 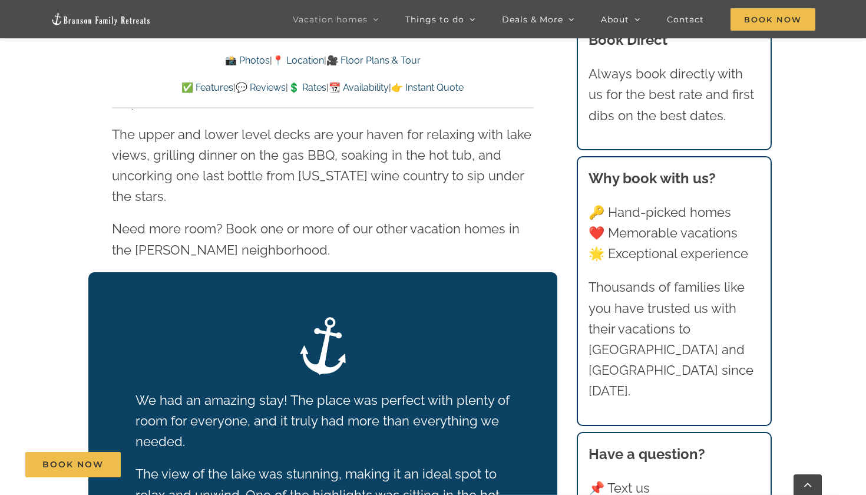 I want to click on span: About, so click(x=615, y=19).